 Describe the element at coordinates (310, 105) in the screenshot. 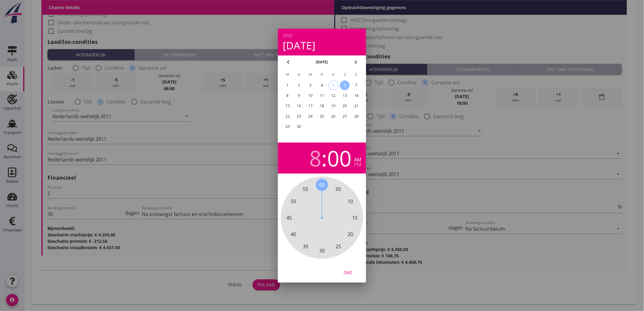

I see `div: 17` at that location.